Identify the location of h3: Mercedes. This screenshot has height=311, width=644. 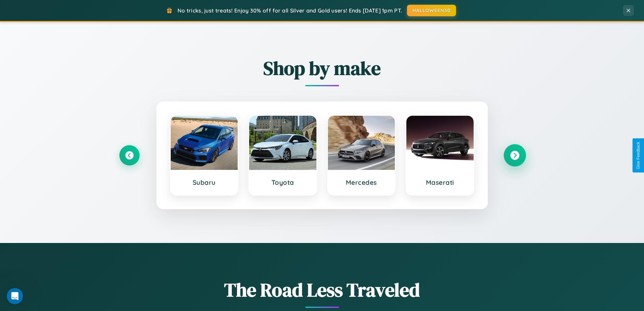
(362, 182).